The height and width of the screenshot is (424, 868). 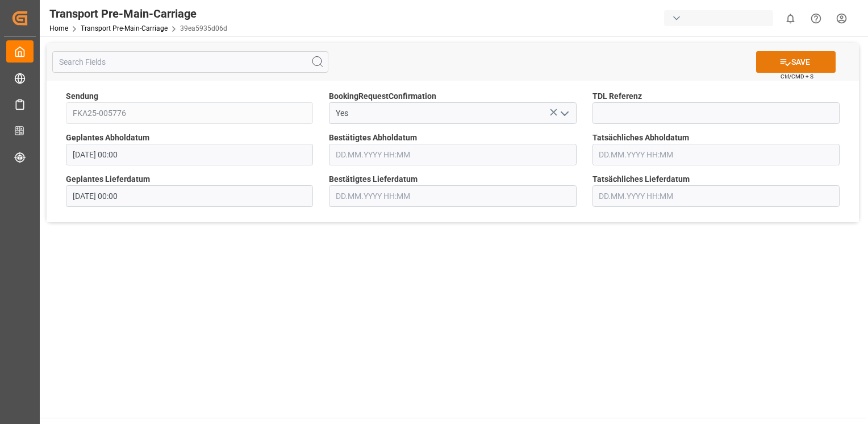 What do you see at coordinates (58, 29) in the screenshot?
I see `a: Home` at bounding box center [58, 29].